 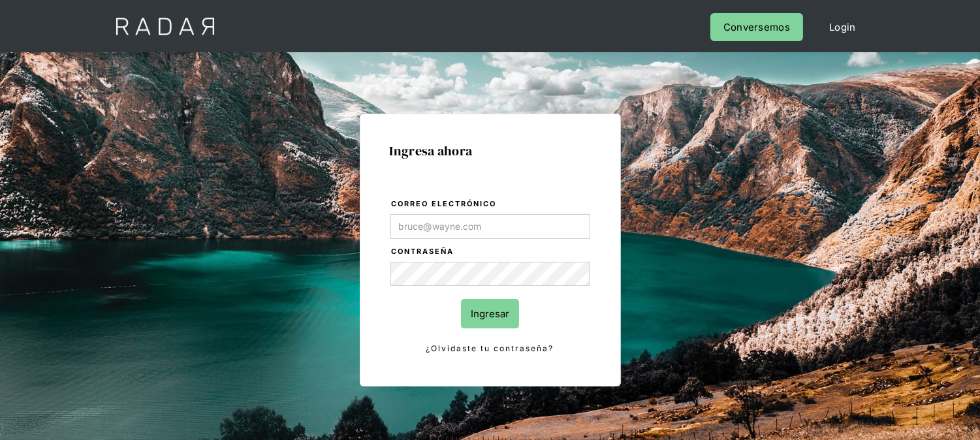 What do you see at coordinates (757, 27) in the screenshot?
I see `a: Conversemos` at bounding box center [757, 27].